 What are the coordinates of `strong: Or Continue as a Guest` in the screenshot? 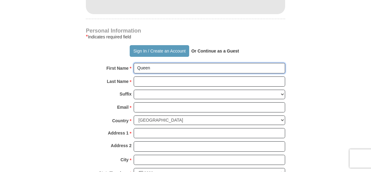 It's located at (215, 51).